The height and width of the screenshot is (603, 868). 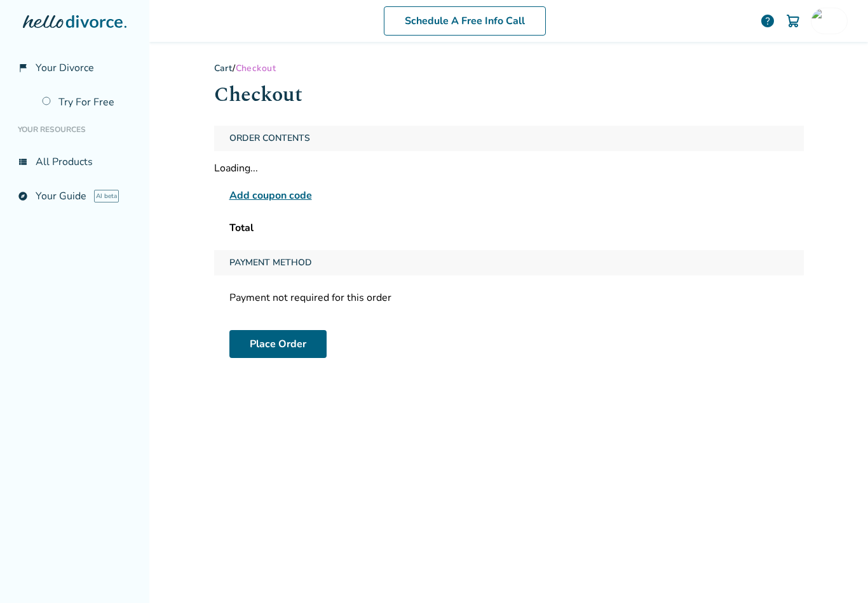 What do you see at coordinates (74, 162) in the screenshot?
I see `a: view_listAll Products` at bounding box center [74, 162].